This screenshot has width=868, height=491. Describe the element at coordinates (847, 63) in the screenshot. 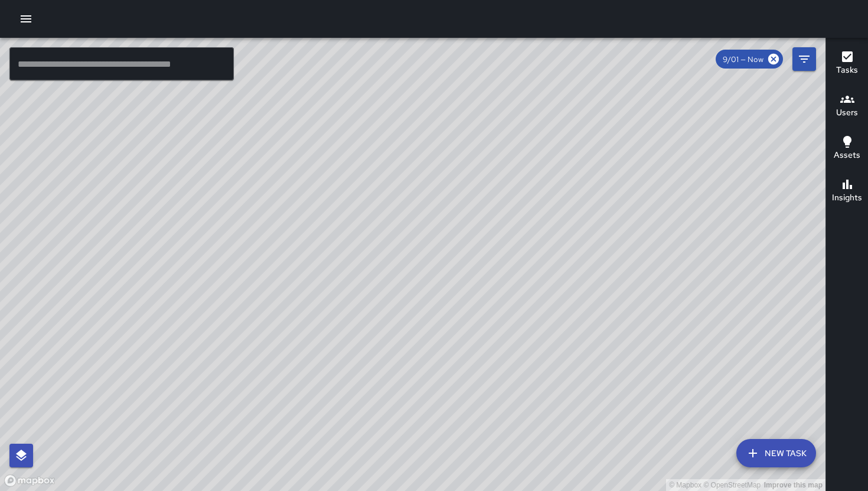

I see `button: Tasks` at that location.